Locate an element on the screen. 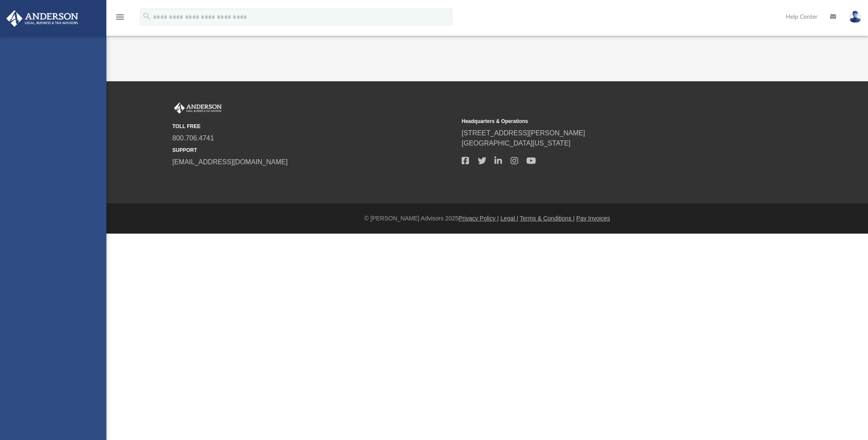 The width and height of the screenshot is (868, 440). i: search is located at coordinates (147, 16).